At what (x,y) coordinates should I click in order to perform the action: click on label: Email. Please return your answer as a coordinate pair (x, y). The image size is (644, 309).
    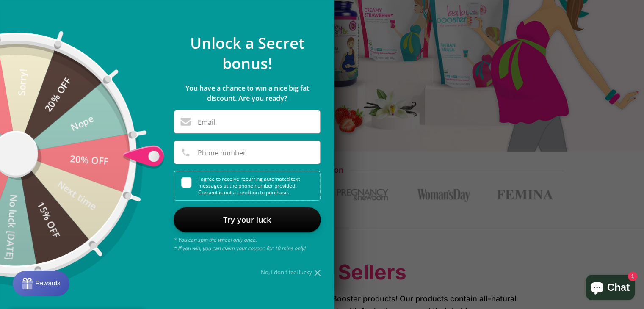
    Looking at the image, I should click on (206, 122).